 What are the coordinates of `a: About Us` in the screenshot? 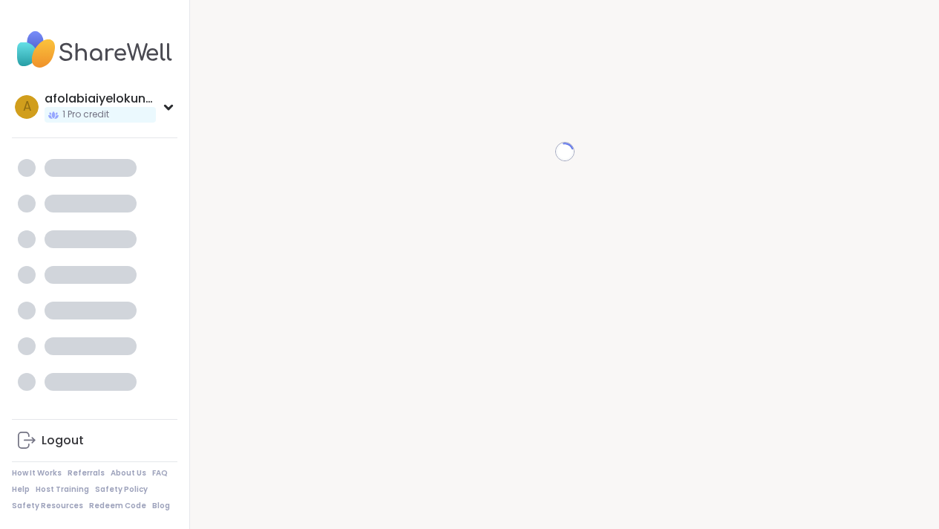 It's located at (128, 473).